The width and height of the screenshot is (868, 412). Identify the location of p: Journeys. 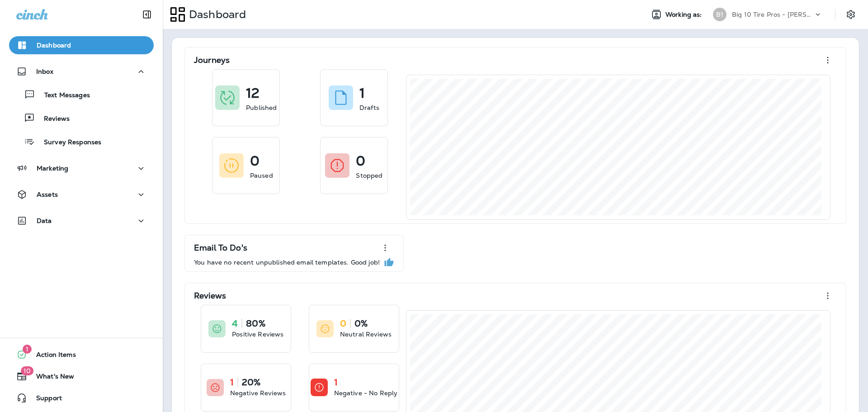
(212, 60).